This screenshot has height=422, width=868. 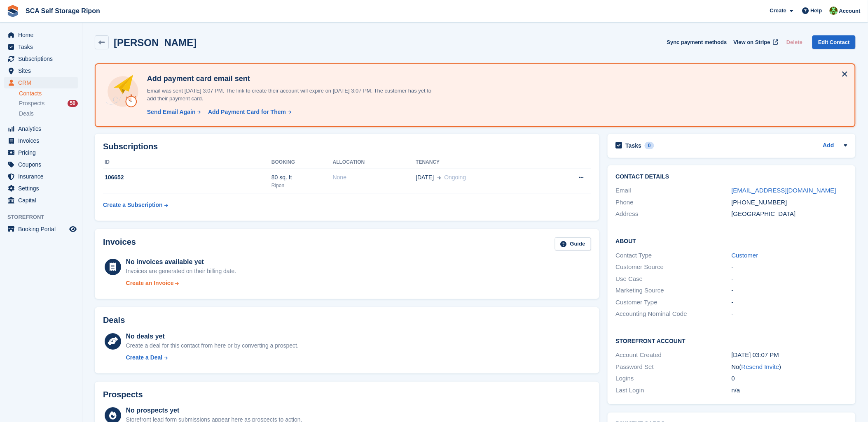 I want to click on button: Sync payment methods, so click(x=697, y=42).